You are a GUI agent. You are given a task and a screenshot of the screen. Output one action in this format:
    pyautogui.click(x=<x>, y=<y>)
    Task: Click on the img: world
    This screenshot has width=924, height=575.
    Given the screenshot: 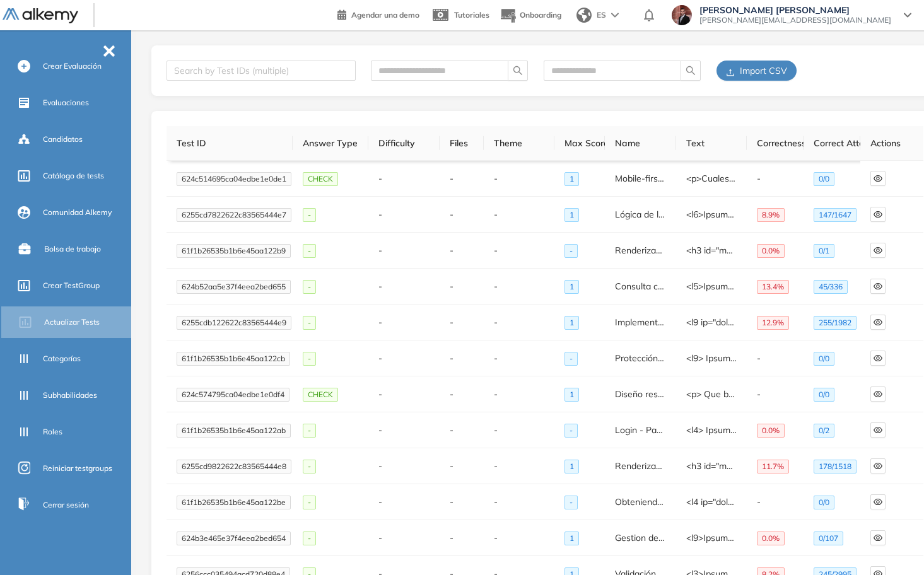 What is the action you would take?
    pyautogui.click(x=584, y=15)
    